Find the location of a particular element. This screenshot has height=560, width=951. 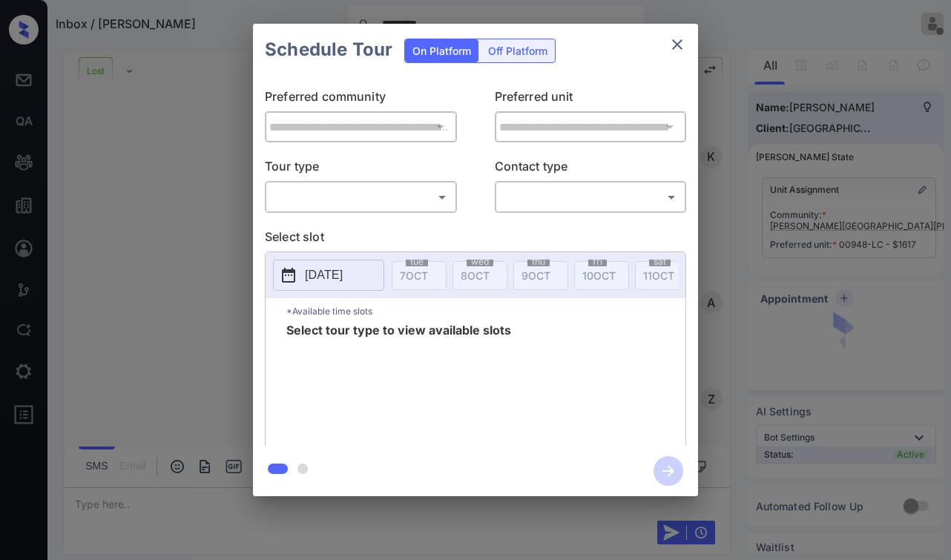

p: Select slot is located at coordinates (476, 240).